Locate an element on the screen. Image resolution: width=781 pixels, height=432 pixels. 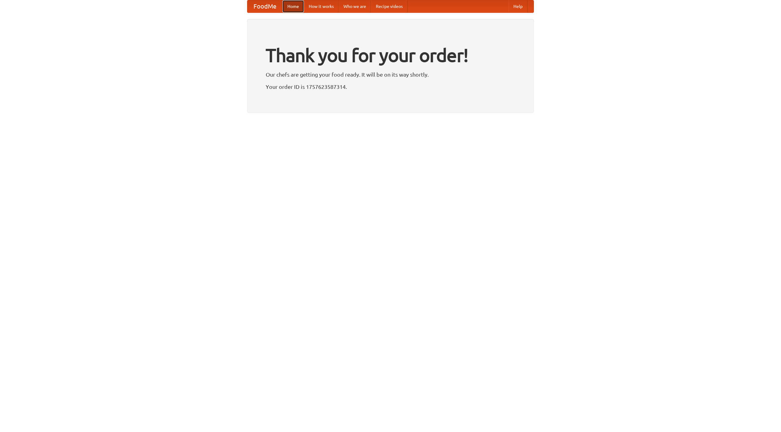
a: Help is located at coordinates (518, 6).